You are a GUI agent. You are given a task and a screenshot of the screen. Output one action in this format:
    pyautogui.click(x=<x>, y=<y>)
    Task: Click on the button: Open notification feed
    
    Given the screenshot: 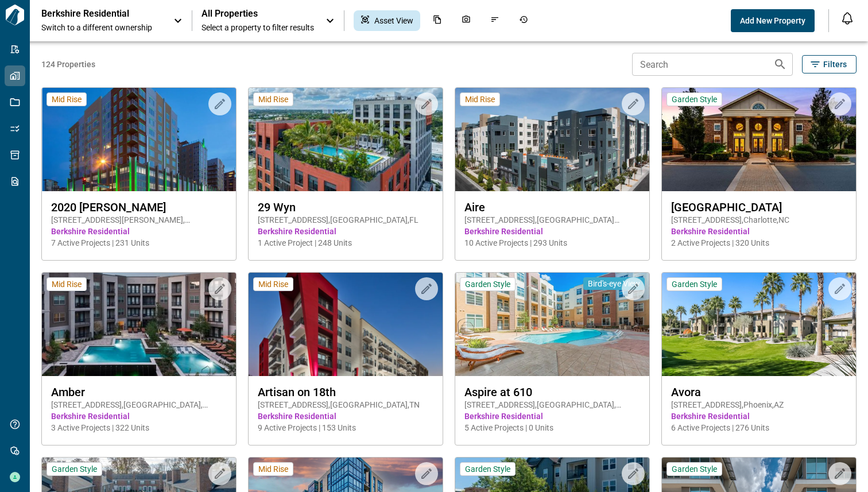 What is the action you would take?
    pyautogui.click(x=848, y=19)
    